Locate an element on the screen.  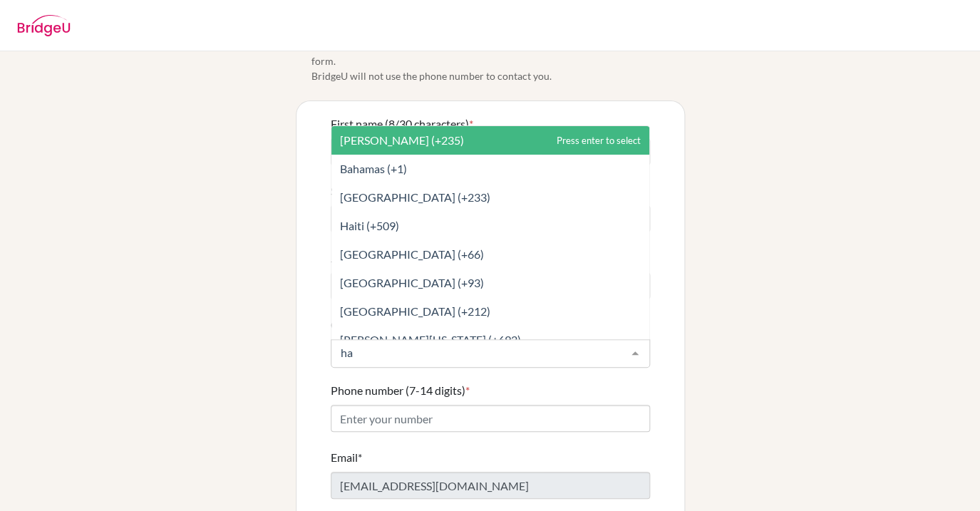
span: Bahamas (+1) is located at coordinates (373, 169).